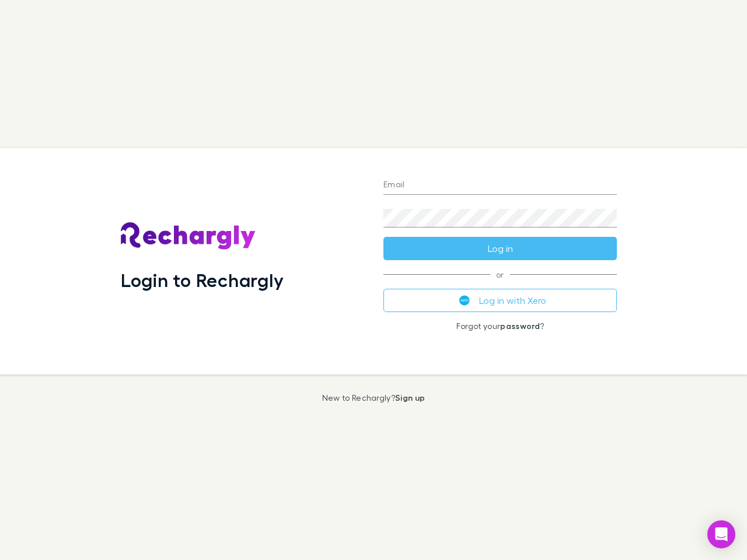  What do you see at coordinates (722, 535) in the screenshot?
I see `div: Open Intercom Messenger` at bounding box center [722, 535].